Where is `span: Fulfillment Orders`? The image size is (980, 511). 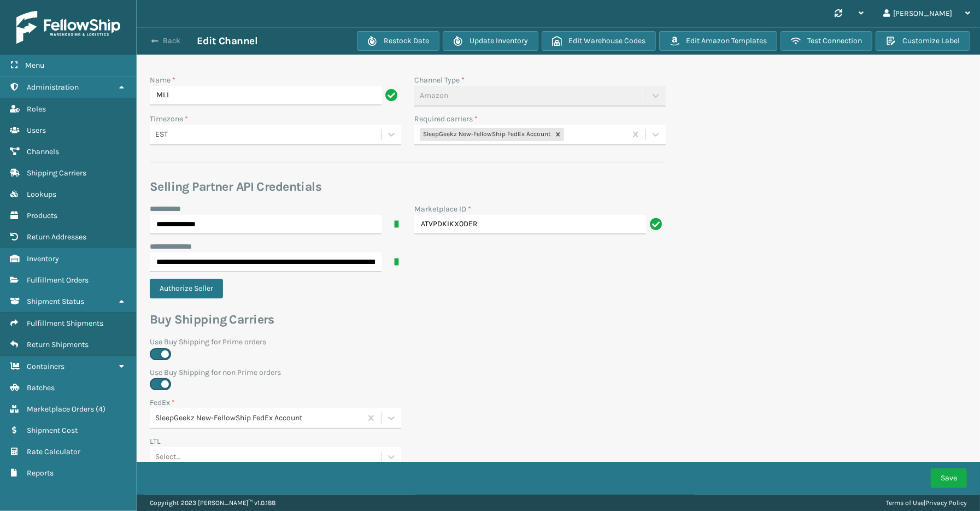 span: Fulfillment Orders is located at coordinates (57, 280).